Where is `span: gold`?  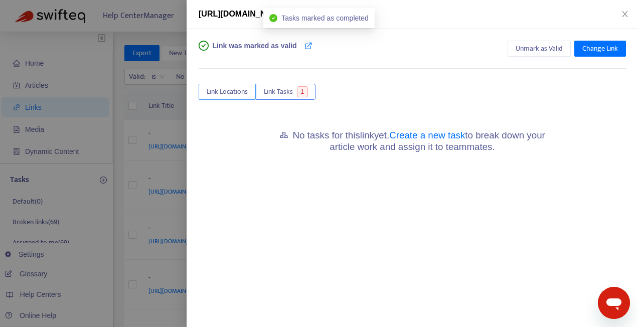 span: gold is located at coordinates (284, 135).